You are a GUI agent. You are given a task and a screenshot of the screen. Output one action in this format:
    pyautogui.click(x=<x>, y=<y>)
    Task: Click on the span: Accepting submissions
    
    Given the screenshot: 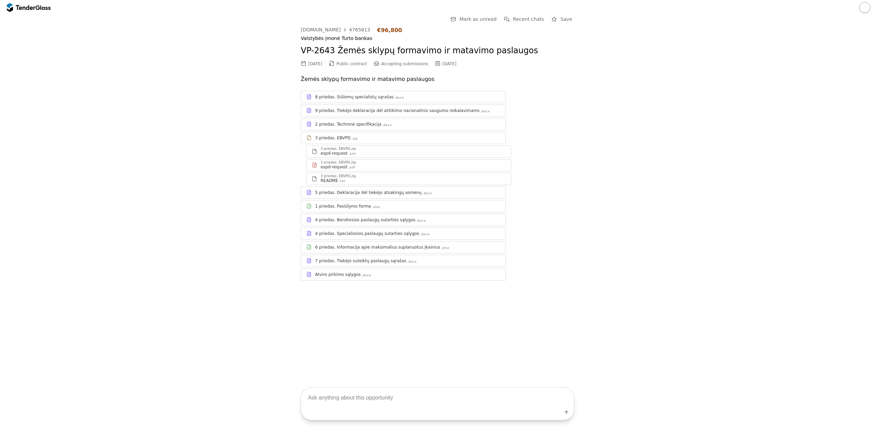 What is the action you would take?
    pyautogui.click(x=405, y=64)
    